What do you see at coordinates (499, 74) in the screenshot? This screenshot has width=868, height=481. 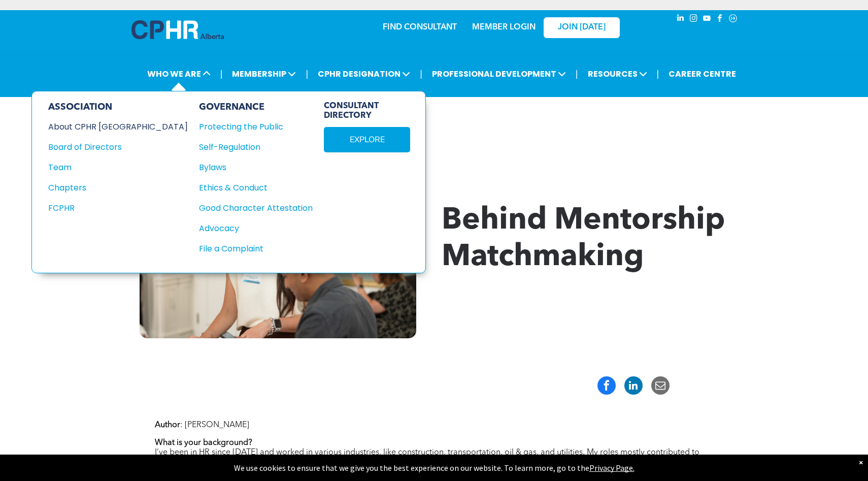 I see `span: PROFESSIONAL DEVELOPMENT` at bounding box center [499, 74].